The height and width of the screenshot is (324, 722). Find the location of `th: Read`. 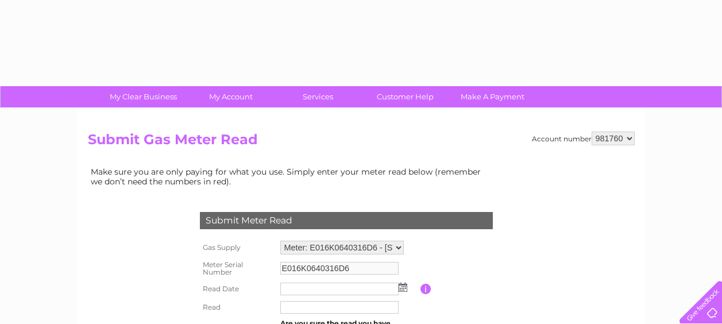

th: Read is located at coordinates (237, 307).